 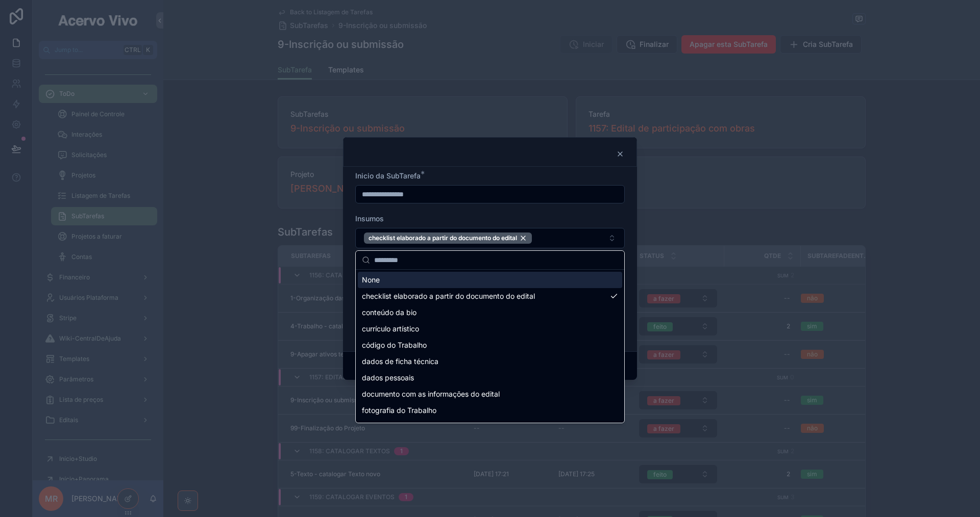 I want to click on button: Select Button, so click(x=490, y=238).